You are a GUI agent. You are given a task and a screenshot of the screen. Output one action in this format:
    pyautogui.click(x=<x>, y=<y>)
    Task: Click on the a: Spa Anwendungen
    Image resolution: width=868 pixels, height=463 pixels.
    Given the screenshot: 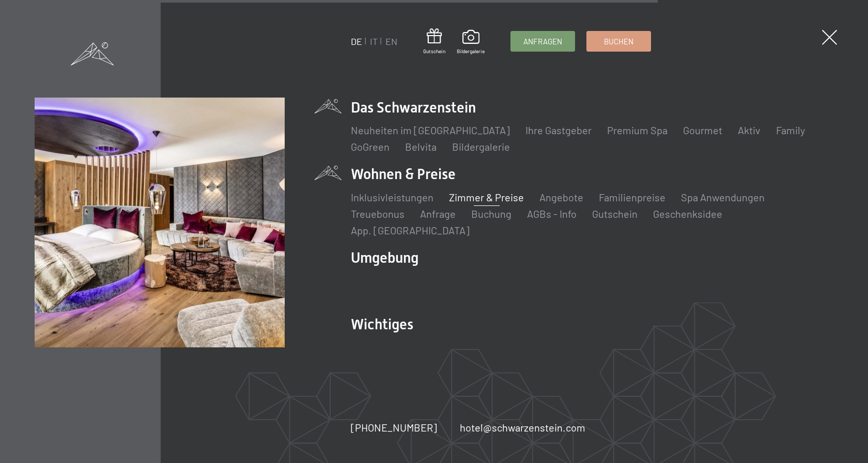 What is the action you would take?
    pyautogui.click(x=723, y=197)
    